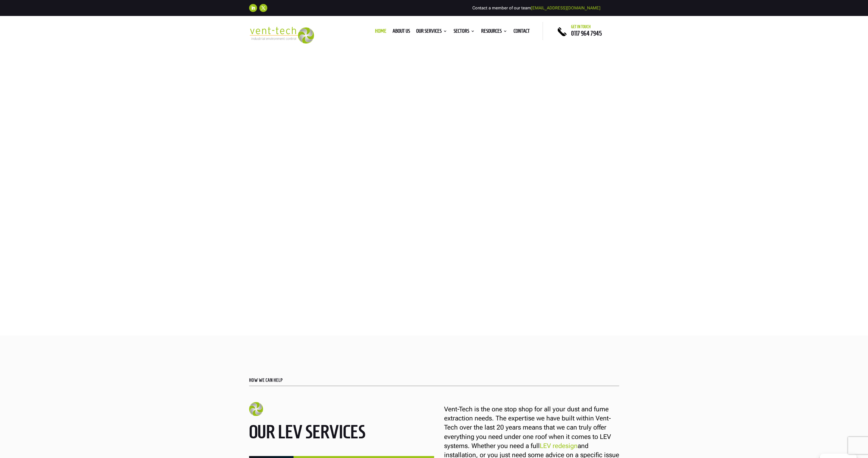 This screenshot has height=458, width=868. Describe the element at coordinates (536, 8) in the screenshot. I see `span: Contact a member of our team` at that location.